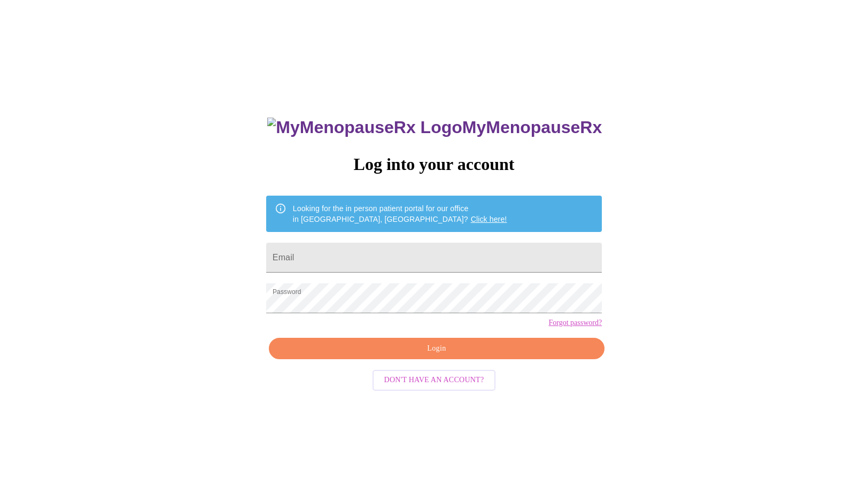 The width and height of the screenshot is (868, 480). Describe the element at coordinates (434, 380) in the screenshot. I see `span: Don't have an account?` at that location.